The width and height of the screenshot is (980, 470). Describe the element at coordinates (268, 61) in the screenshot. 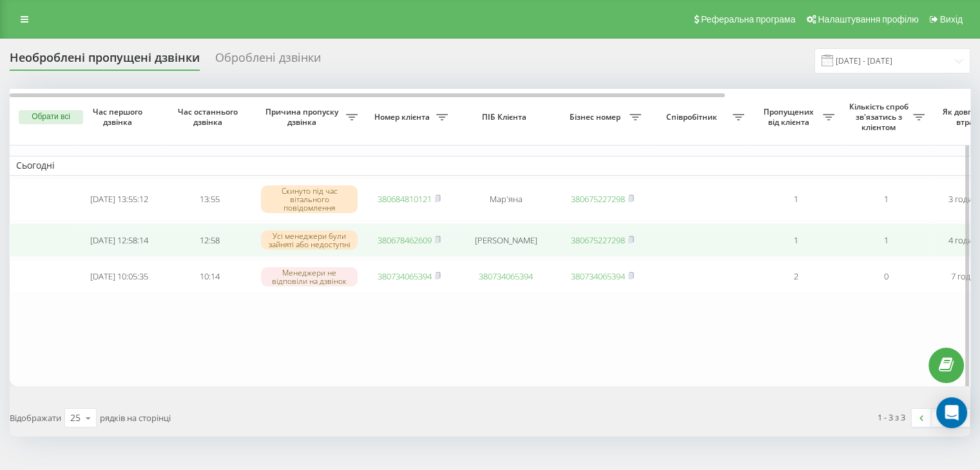

I see `div: Оброблені дзвінки` at that location.